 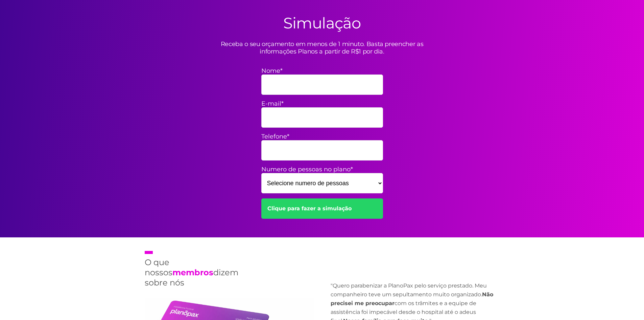 I want to click on a: Clique para fazer a simulação, so click(x=322, y=208).